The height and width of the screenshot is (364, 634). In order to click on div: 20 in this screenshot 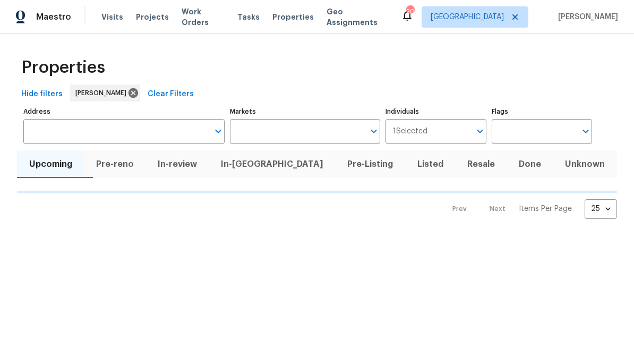, I will do `click(410, 12)`.